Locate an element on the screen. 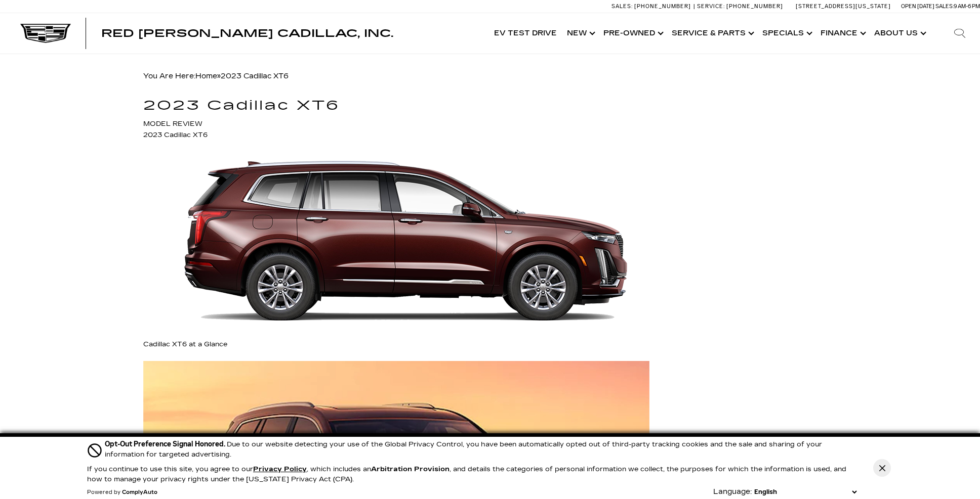 This screenshot has width=980, height=499. div: Due to our website detecting your use of the Global Privacy Control, you have been automatically ... is located at coordinates (482, 449).